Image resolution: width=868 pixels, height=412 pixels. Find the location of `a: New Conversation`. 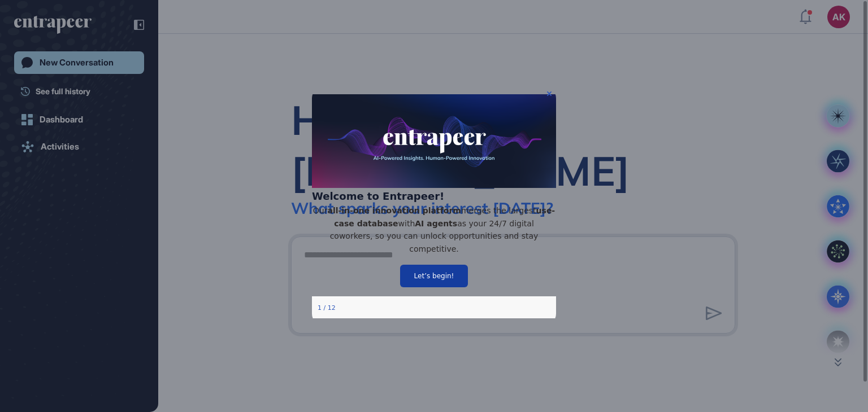

a: New Conversation is located at coordinates (79, 63).